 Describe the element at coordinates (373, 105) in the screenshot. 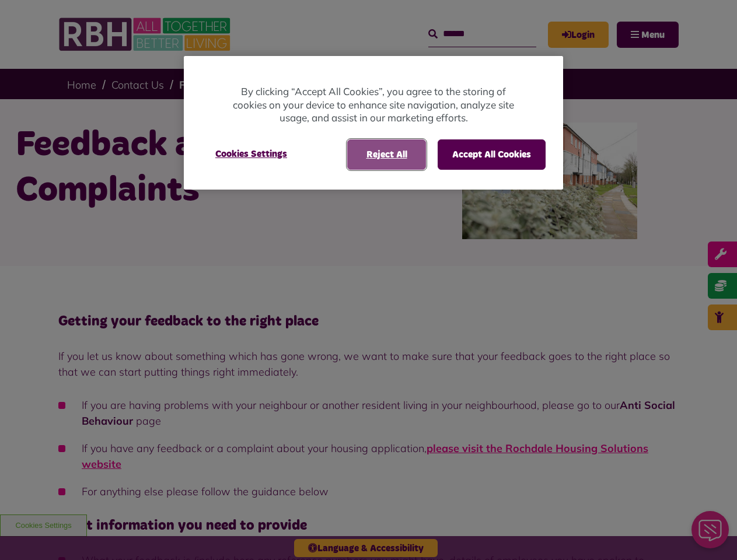

I see `p: By clicking “Accept All Cookies”, you agree to the storing of cookies on your device to enhance s...` at that location.